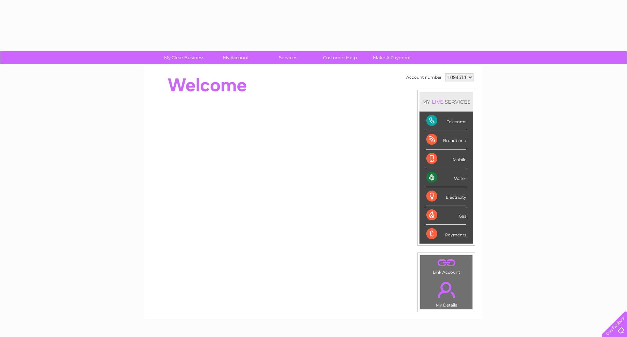  What do you see at coordinates (446, 234) in the screenshot?
I see `div: Payments` at bounding box center [446, 234].